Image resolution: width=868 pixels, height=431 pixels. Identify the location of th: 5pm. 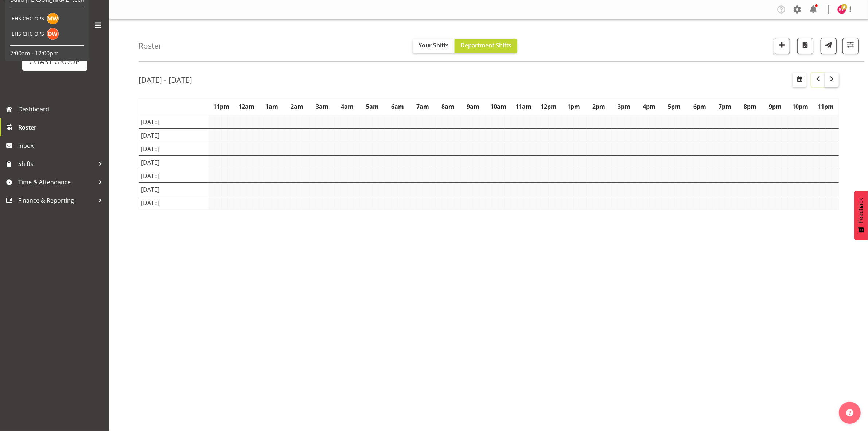
(675, 107).